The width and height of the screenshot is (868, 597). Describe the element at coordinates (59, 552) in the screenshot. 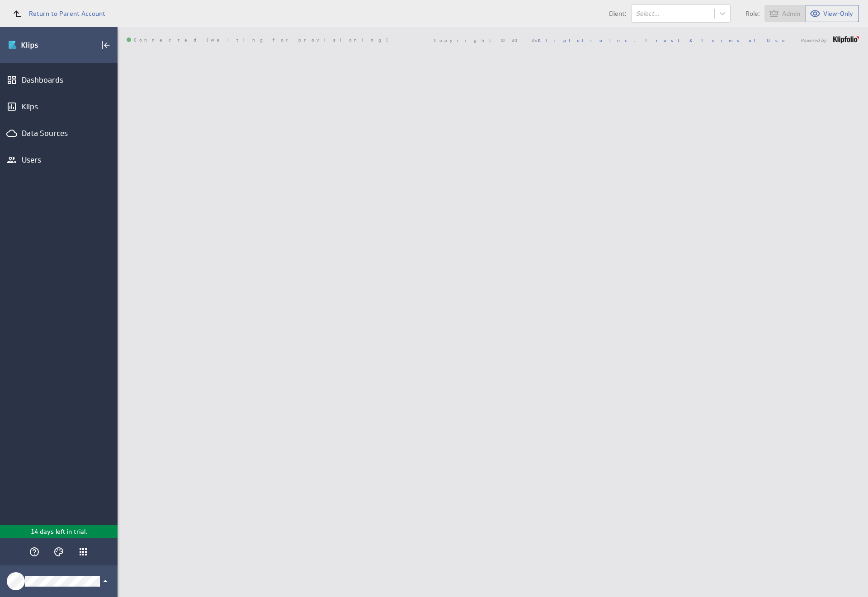

I see `svg: Themes` at that location.